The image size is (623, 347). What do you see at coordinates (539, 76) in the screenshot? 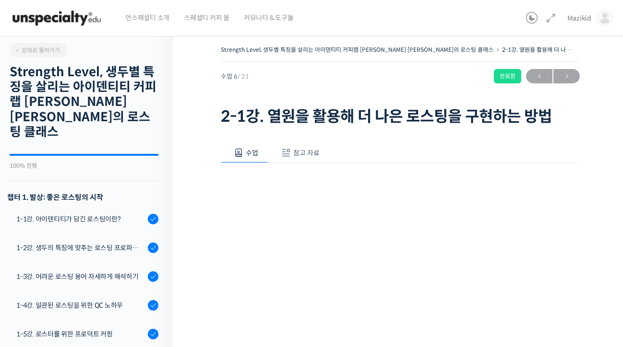
I see `a: ←이전` at bounding box center [539, 76].